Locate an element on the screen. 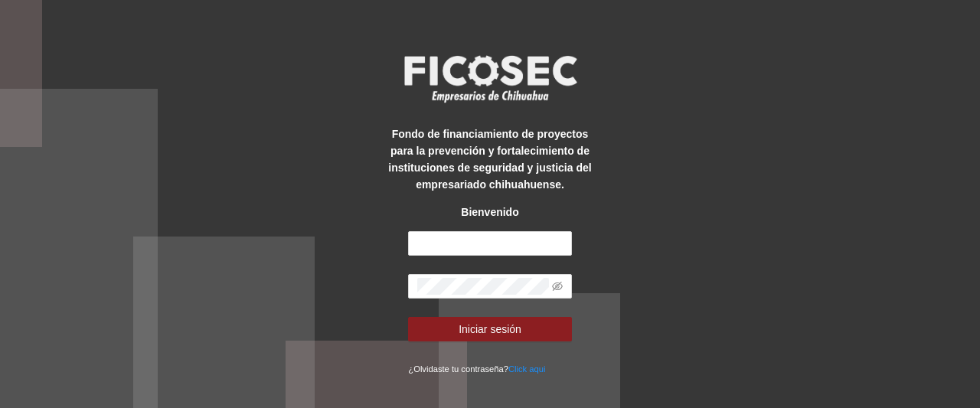  img: logo is located at coordinates (490, 79).